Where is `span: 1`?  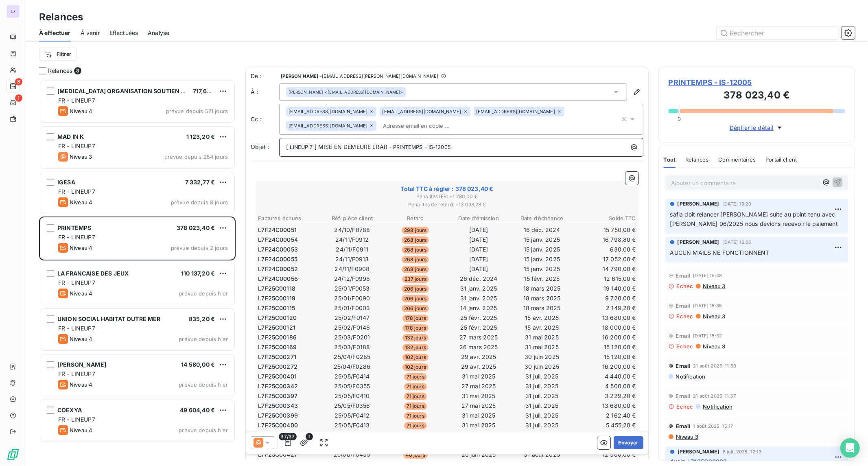
span: 1 is located at coordinates (19, 98).